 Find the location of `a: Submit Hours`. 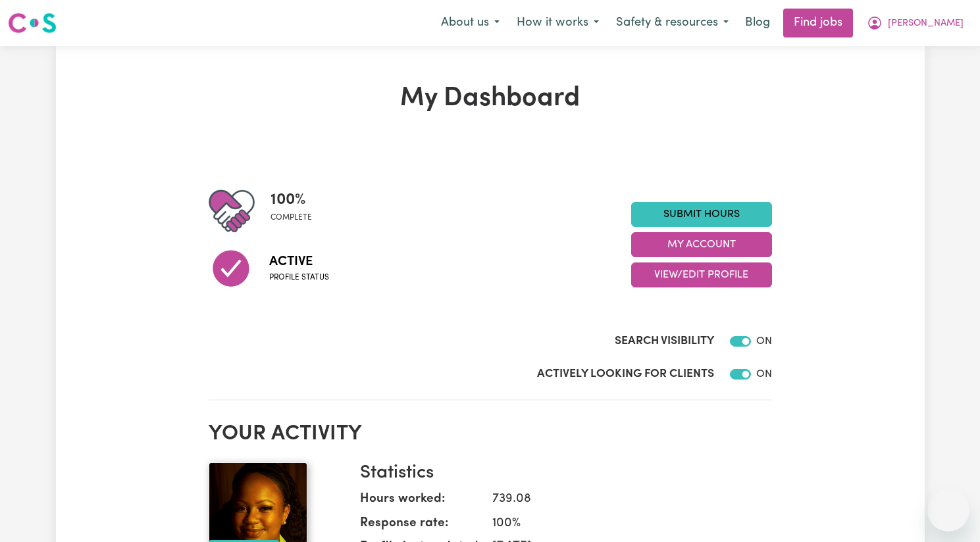

a: Submit Hours is located at coordinates (702, 215).